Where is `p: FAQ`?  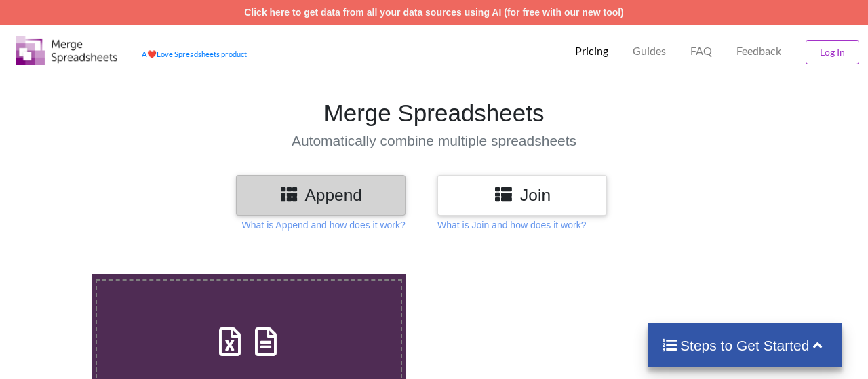
p: FAQ is located at coordinates (701, 51).